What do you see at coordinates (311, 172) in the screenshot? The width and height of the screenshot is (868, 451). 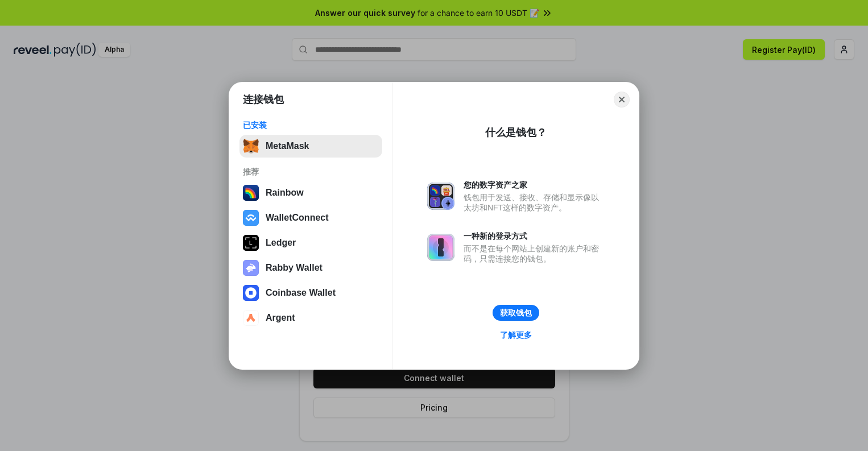 I see `div: 推荐` at bounding box center [311, 172].